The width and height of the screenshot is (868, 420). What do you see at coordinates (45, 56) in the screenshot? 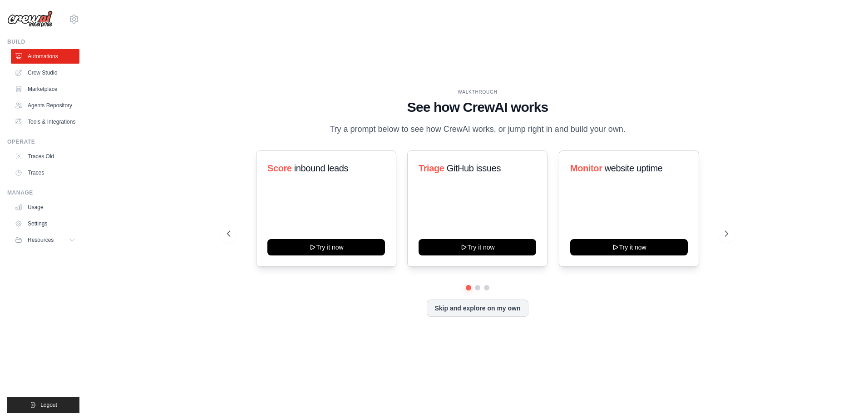
I see `a: Automations` at bounding box center [45, 56].